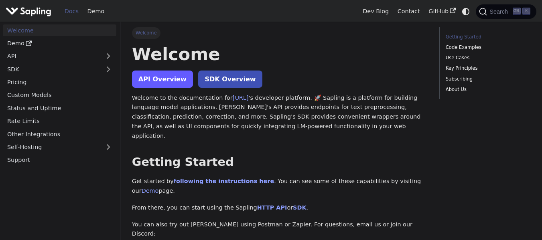 This screenshot has width=542, height=240. I want to click on a: API Overview, so click(162, 79).